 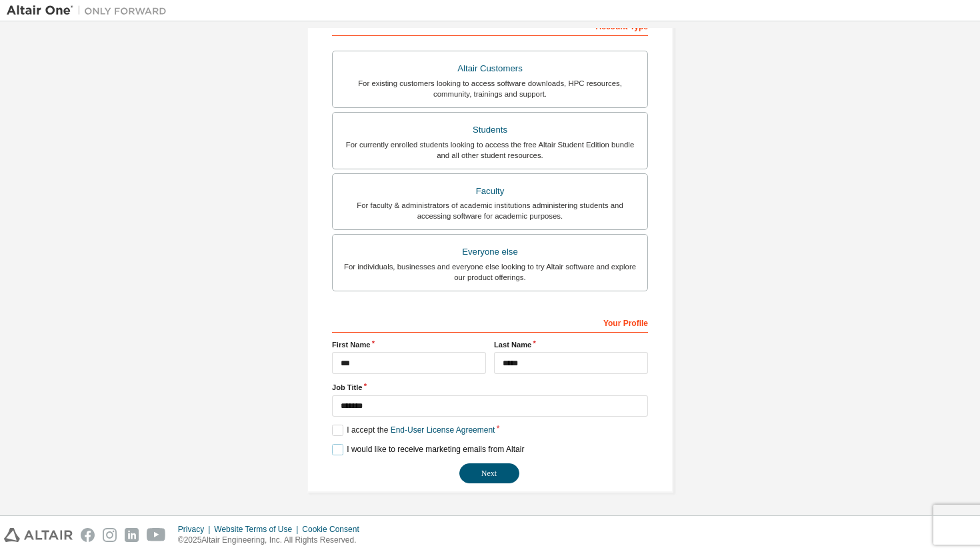 What do you see at coordinates (258, 529) in the screenshot?
I see `div: Website Terms of Use` at bounding box center [258, 529].